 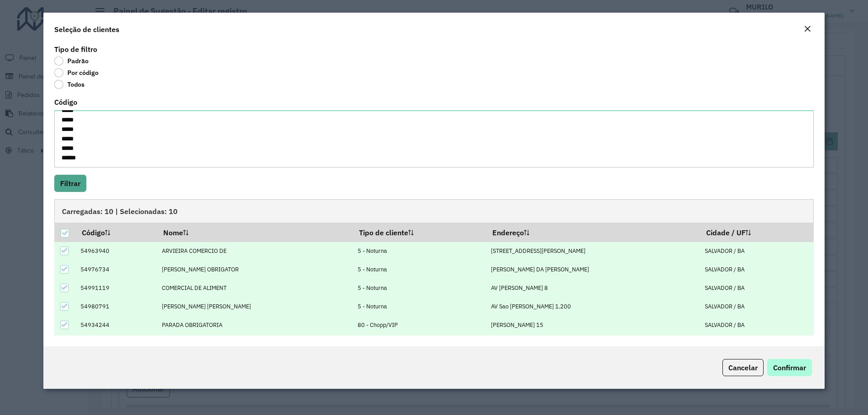 I want to click on td: 54934244, so click(x=116, y=325).